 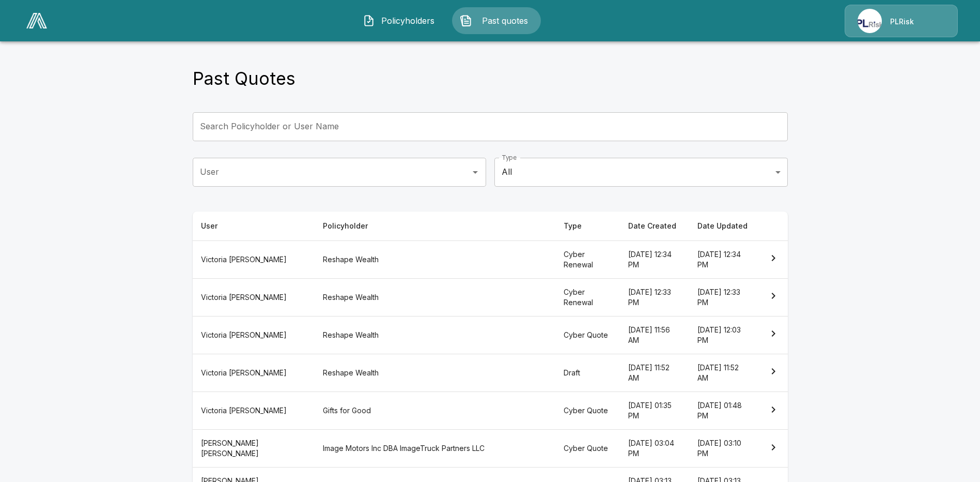 I want to click on th: User, so click(x=254, y=226).